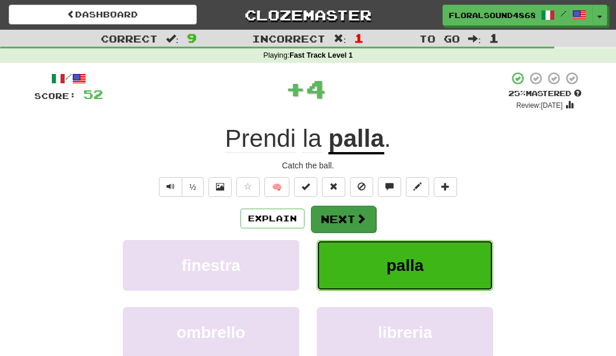 This screenshot has width=616, height=356. Describe the element at coordinates (220, 187) in the screenshot. I see `button: Show image (alt+x)` at that location.